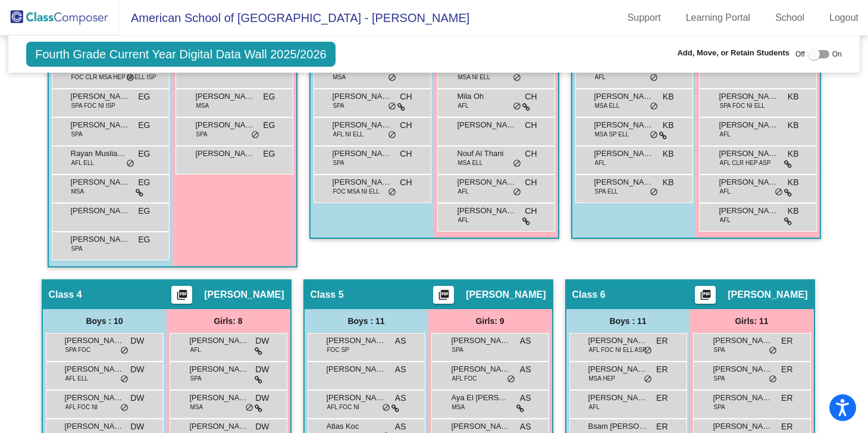 This screenshot has height=433, width=868. Describe the element at coordinates (718, 18) in the screenshot. I see `a: Learning Portal` at that location.